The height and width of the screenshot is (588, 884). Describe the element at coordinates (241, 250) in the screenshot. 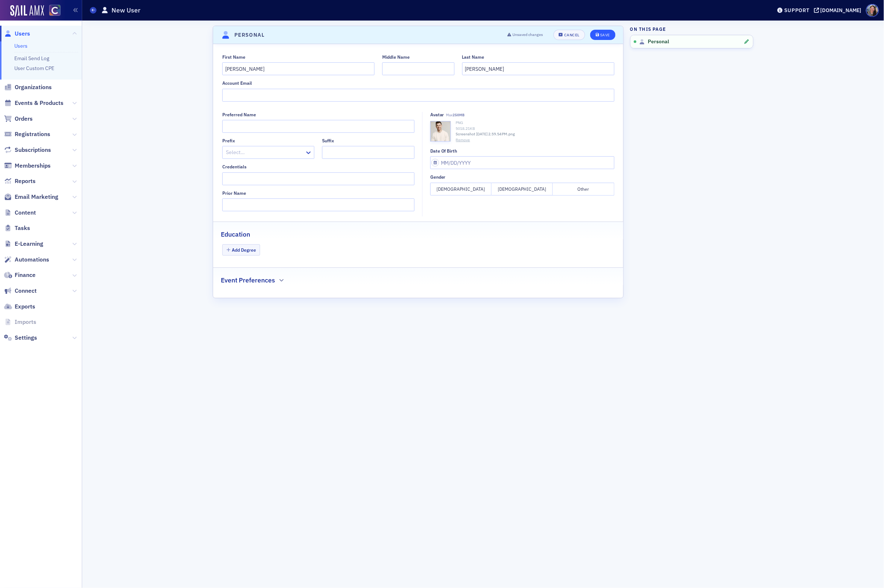

I see `button: Add Degree` at that location.